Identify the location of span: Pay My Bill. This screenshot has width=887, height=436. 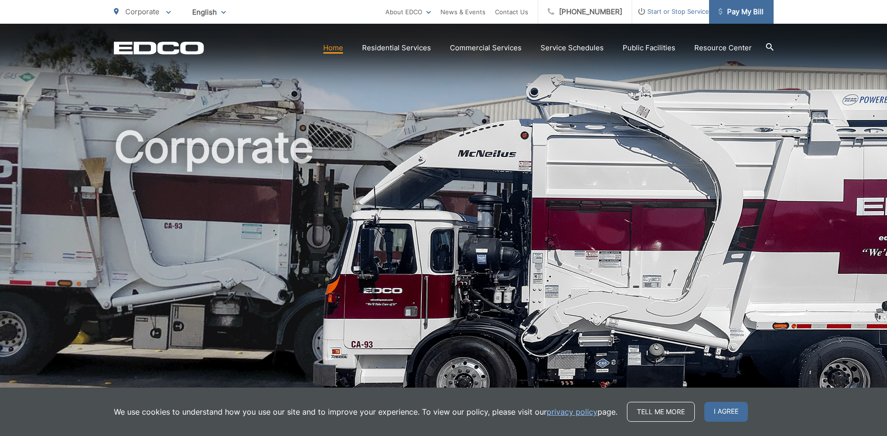
(741, 12).